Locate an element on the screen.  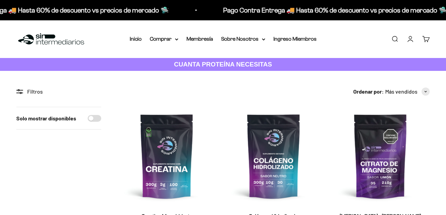
a: Membresía is located at coordinates (200, 39).